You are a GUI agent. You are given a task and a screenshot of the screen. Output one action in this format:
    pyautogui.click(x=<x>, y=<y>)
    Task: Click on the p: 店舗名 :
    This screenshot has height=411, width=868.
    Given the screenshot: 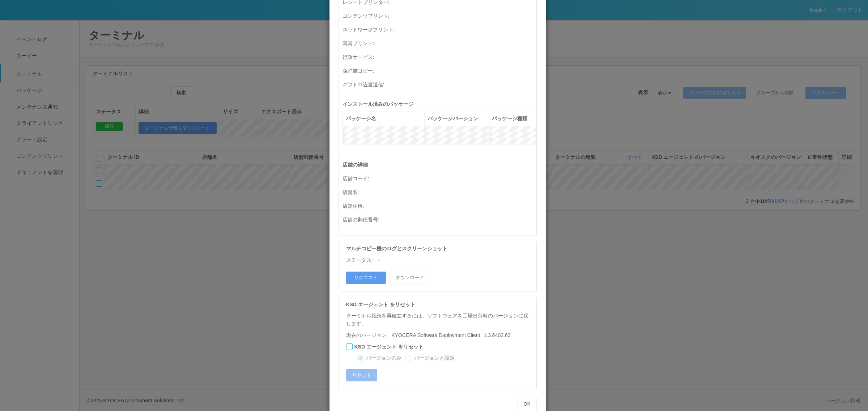 What is the action you would take?
    pyautogui.click(x=439, y=191)
    